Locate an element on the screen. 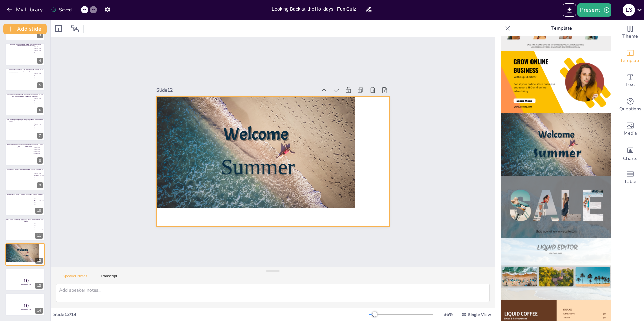  input: Insert title is located at coordinates (319, 9).